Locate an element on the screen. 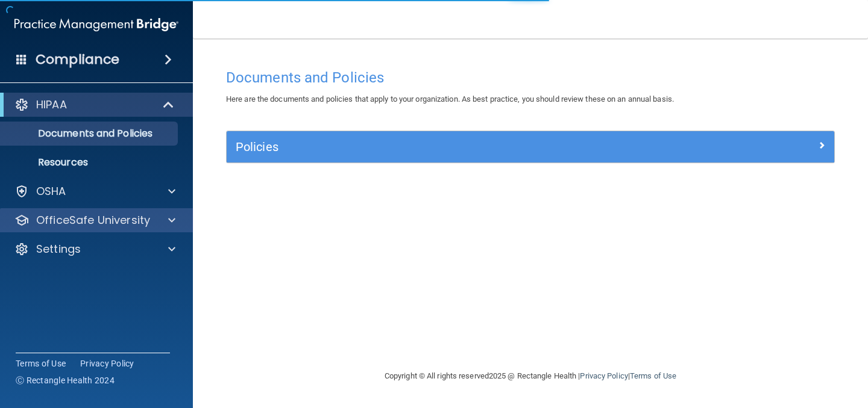 The image size is (868, 408). p: Settings is located at coordinates (59, 249).